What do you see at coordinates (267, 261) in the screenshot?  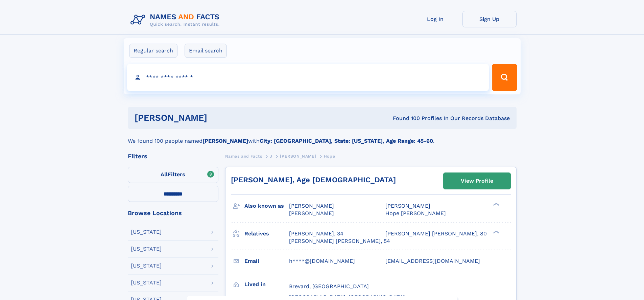 I see `h3: Email` at bounding box center [267, 261].